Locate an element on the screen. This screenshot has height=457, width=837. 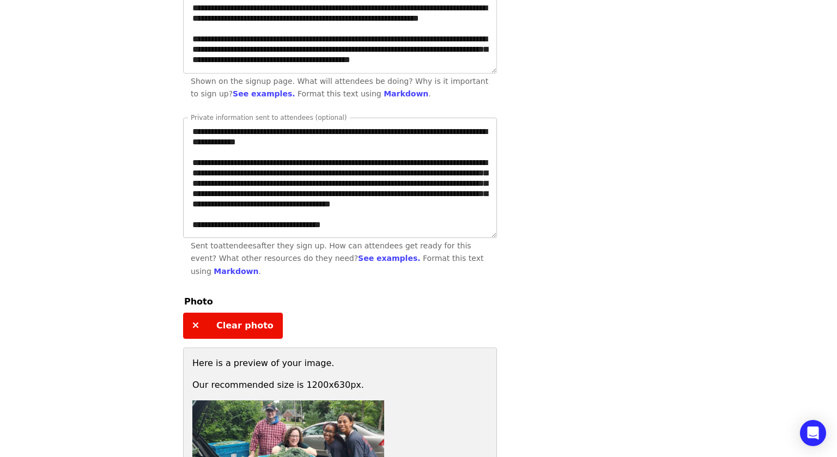
span: Here is a preview of your image. is located at coordinates (263, 363).